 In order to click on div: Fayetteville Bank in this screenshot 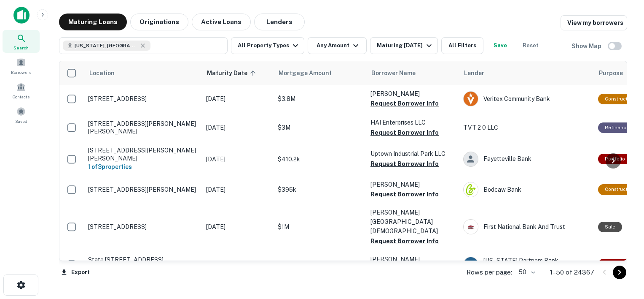, I will do `click(526, 159)`.